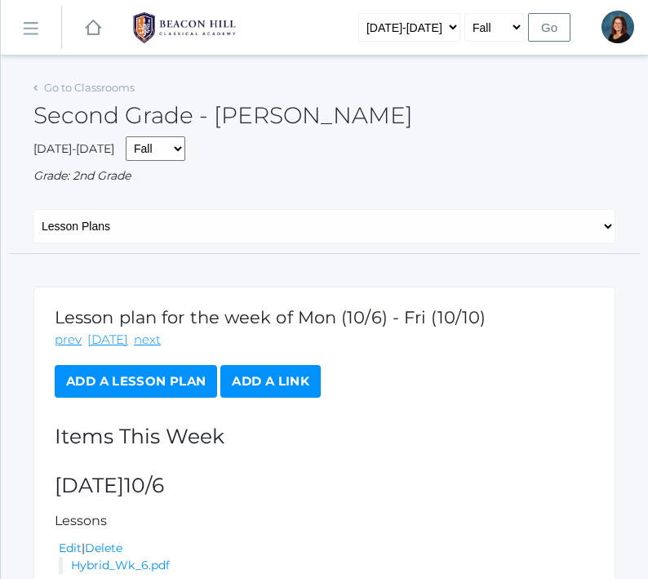  I want to click on a: Add a Lesson Plan, so click(136, 381).